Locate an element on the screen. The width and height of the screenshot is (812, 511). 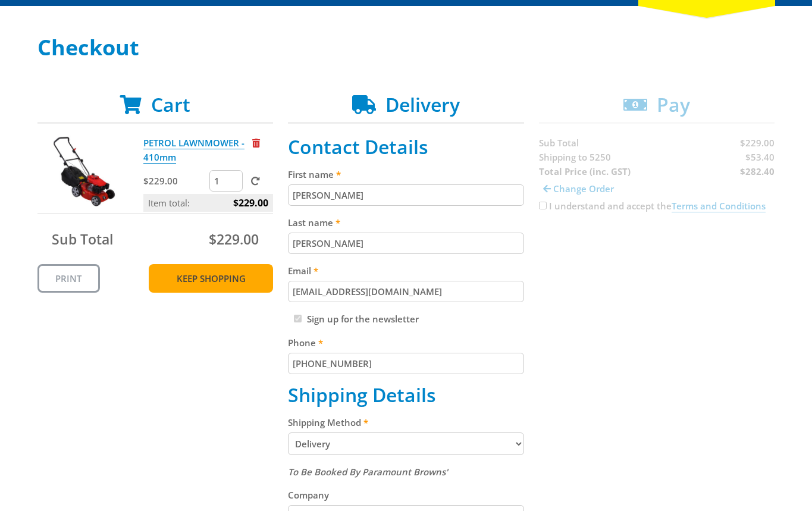
p: $229.00 is located at coordinates (175, 181).